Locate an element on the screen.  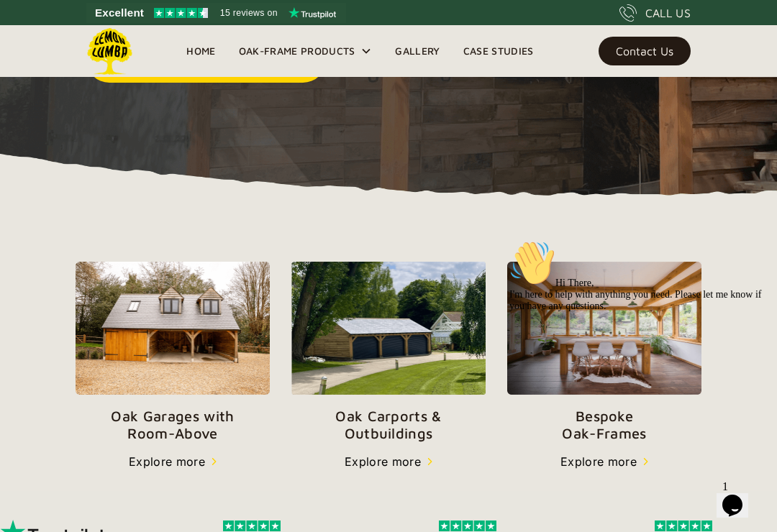
span: Excellent is located at coordinates (119, 13).